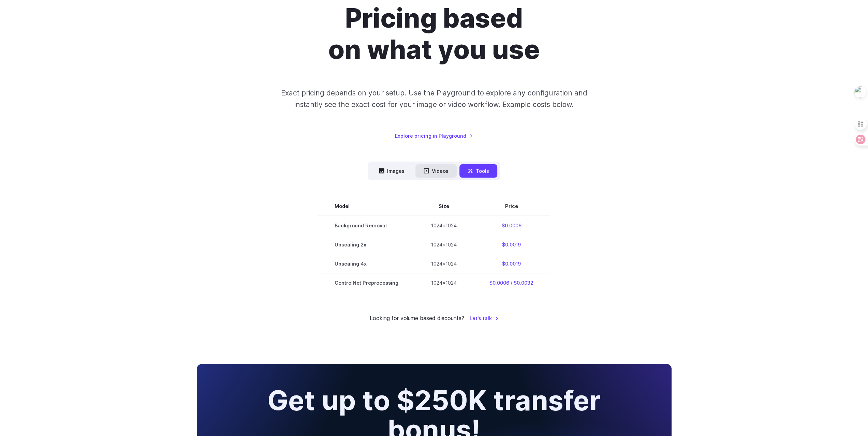 Image resolution: width=868 pixels, height=436 pixels. I want to click on button: Tools, so click(478, 171).